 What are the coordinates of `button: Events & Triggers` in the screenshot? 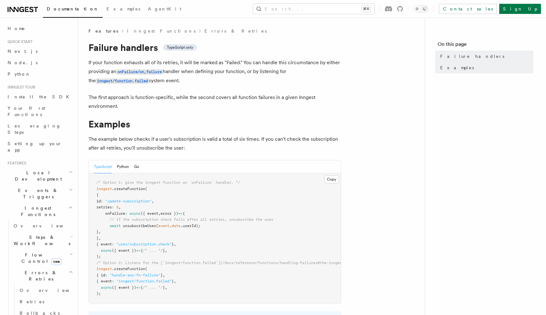 It's located at (39, 193).